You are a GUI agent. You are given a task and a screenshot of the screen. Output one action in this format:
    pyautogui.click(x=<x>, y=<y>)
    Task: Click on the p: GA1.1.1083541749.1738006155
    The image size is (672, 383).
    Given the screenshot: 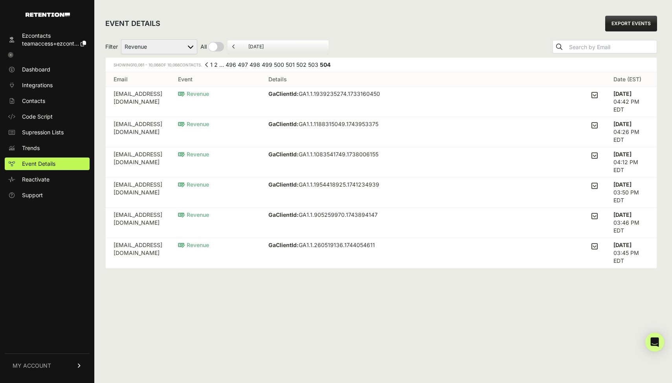 What is the action you would take?
    pyautogui.click(x=324, y=155)
    